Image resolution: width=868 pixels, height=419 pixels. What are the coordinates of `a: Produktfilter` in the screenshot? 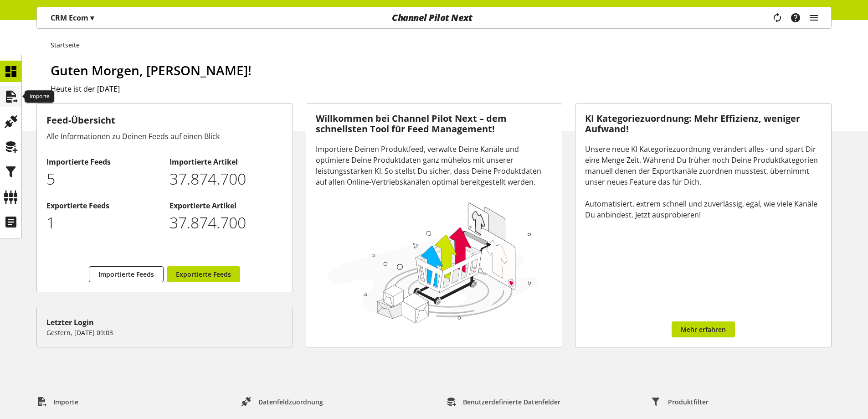 It's located at (680, 402).